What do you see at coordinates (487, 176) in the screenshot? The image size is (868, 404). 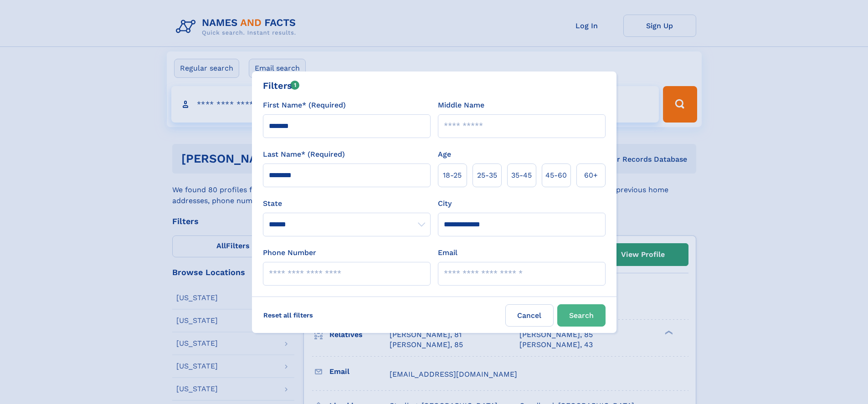 I see `span: 25‑35` at bounding box center [487, 176].